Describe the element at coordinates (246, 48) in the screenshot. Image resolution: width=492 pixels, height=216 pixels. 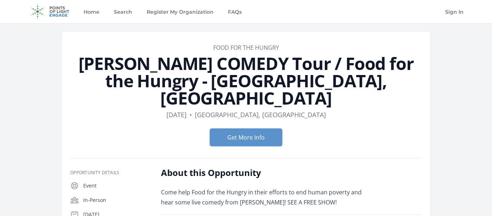
I see `a: Food for the Hungry` at that location.